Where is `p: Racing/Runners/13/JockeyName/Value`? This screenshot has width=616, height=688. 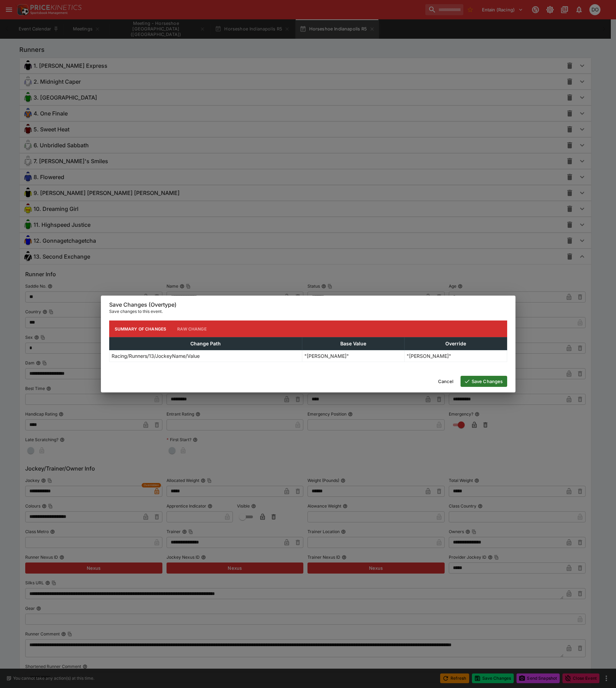 p: Racing/Runners/13/JockeyName/Value is located at coordinates (155, 356).